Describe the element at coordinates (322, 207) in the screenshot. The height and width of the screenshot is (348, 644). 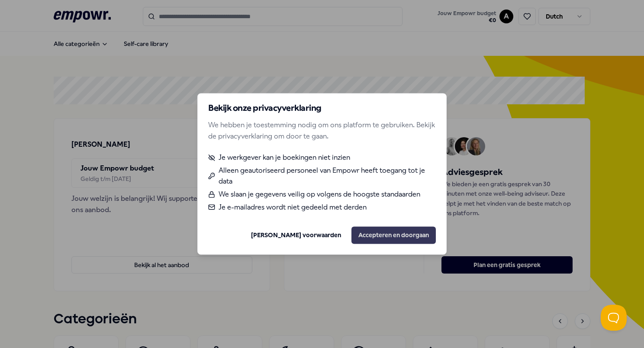
I see `li: Je e-mailadres wordt niet gedeeld met derden` at that location.